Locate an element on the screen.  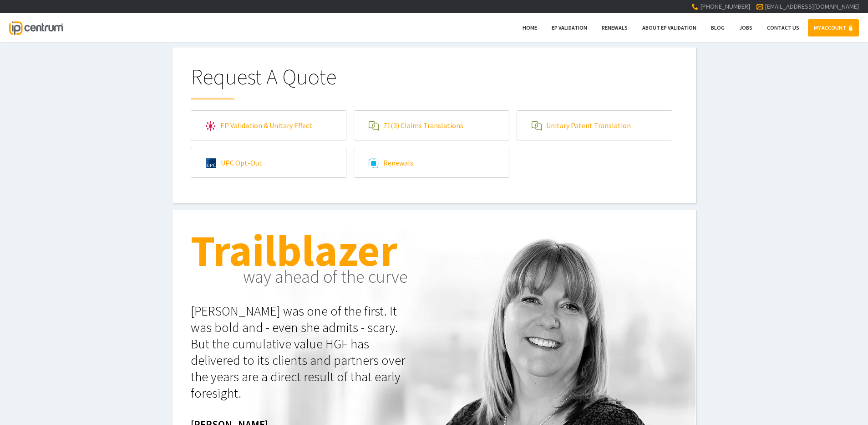
img: upc.svg is located at coordinates (211, 163).